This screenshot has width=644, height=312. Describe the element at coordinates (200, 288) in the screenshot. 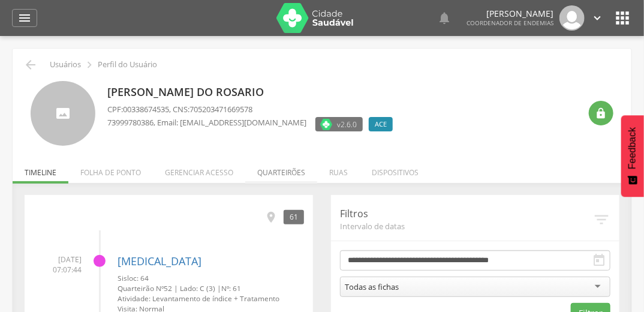

I see `span: Lado: C (3) |` at that location.